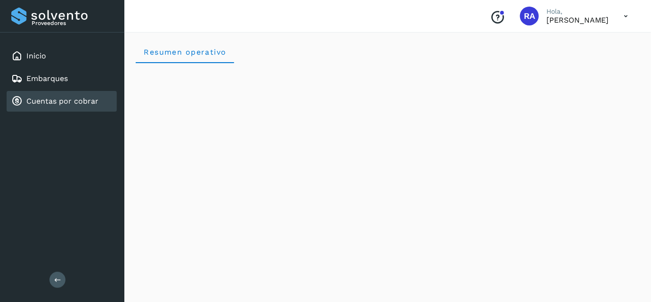 Image resolution: width=651 pixels, height=302 pixels. Describe the element at coordinates (62, 101) in the screenshot. I see `a: Cuentas por cobrar` at that location.